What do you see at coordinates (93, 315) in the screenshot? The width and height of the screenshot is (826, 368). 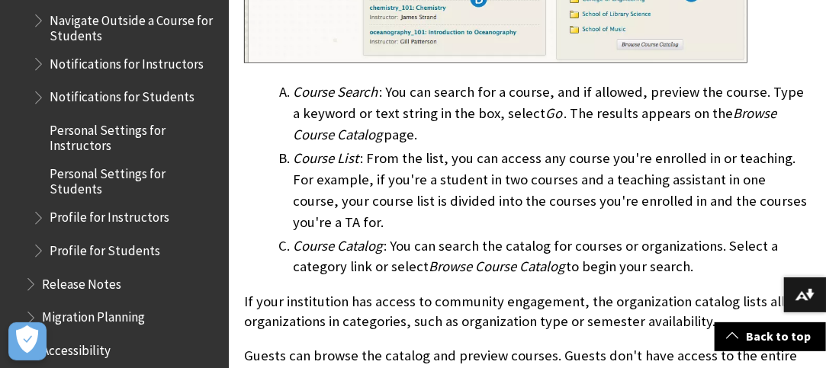 I see `span: Migration Planning` at bounding box center [93, 315].